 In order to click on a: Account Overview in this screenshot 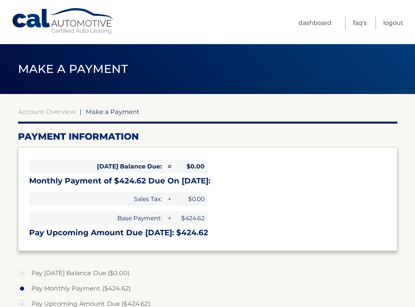, I will do `click(47, 112)`.